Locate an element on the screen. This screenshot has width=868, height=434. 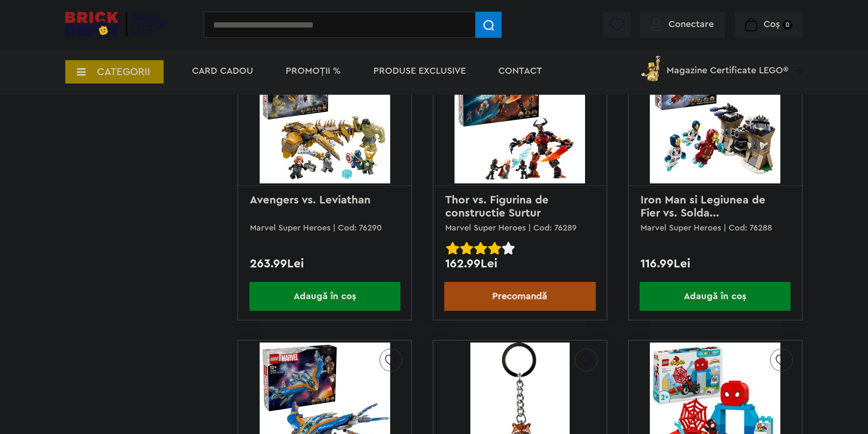
a: Contact is located at coordinates (520, 71).